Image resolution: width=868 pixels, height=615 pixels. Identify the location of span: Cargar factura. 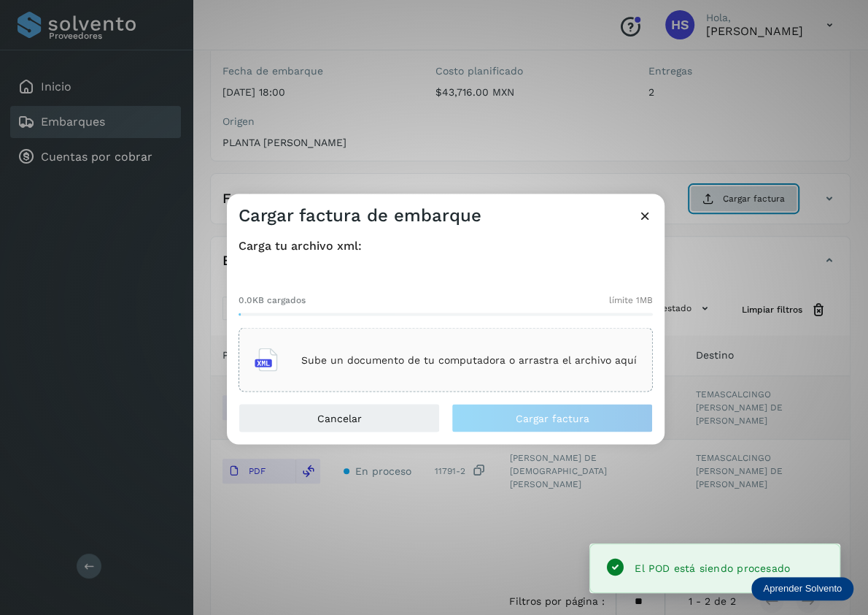
(553, 418).